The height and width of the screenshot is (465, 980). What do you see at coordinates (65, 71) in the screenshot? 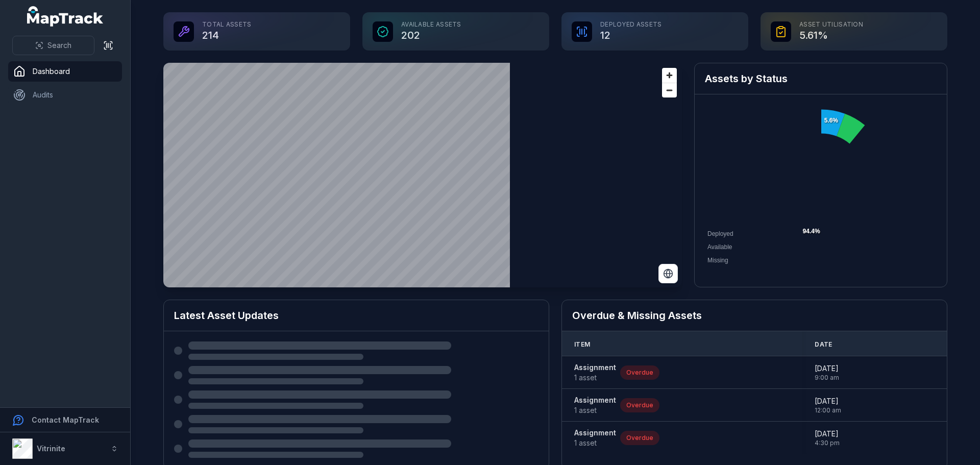
I see `a: Dashboard` at bounding box center [65, 71].